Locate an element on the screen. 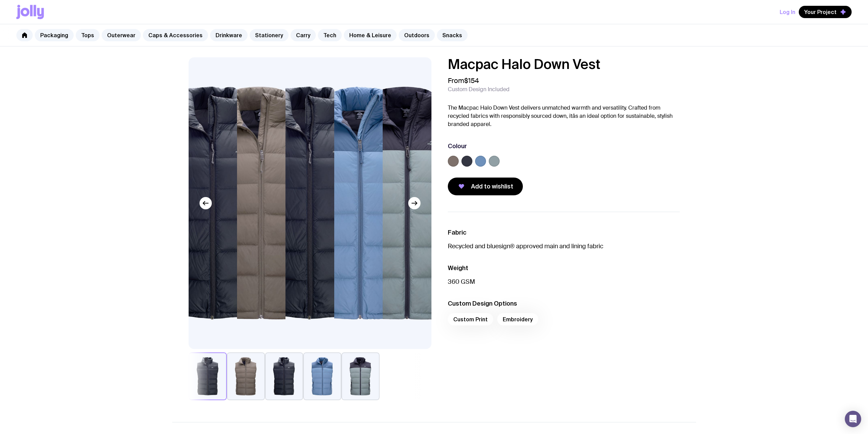  a: Outdoors is located at coordinates (417, 35).